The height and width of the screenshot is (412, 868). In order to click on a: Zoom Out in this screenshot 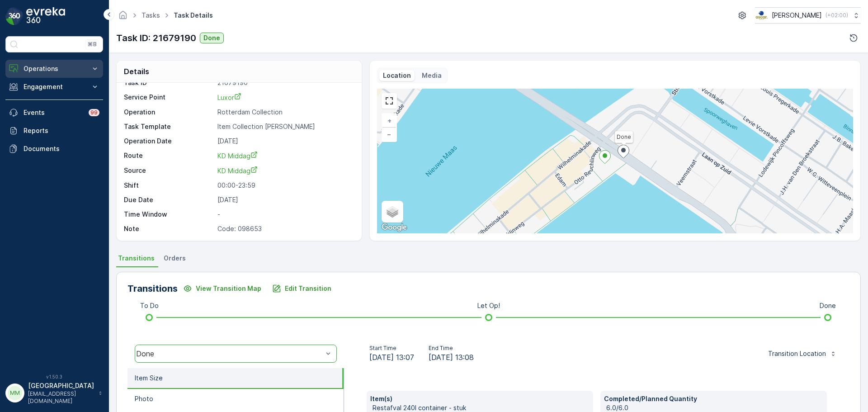, I will do `click(389, 134)`.